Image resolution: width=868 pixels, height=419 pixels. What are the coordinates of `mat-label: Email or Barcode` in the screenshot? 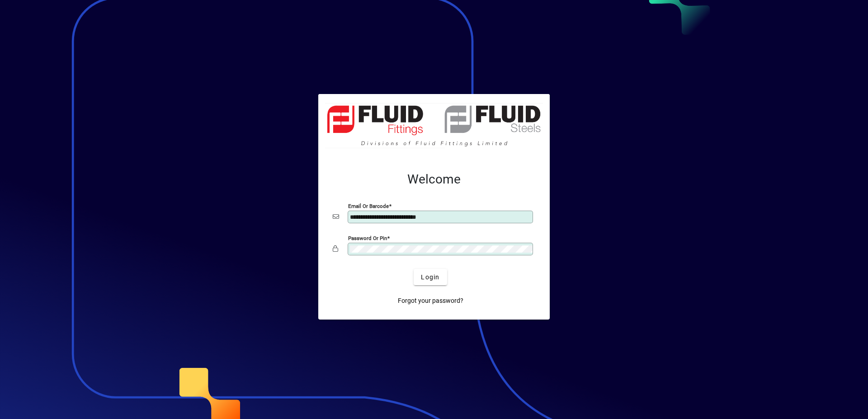 It's located at (368, 206).